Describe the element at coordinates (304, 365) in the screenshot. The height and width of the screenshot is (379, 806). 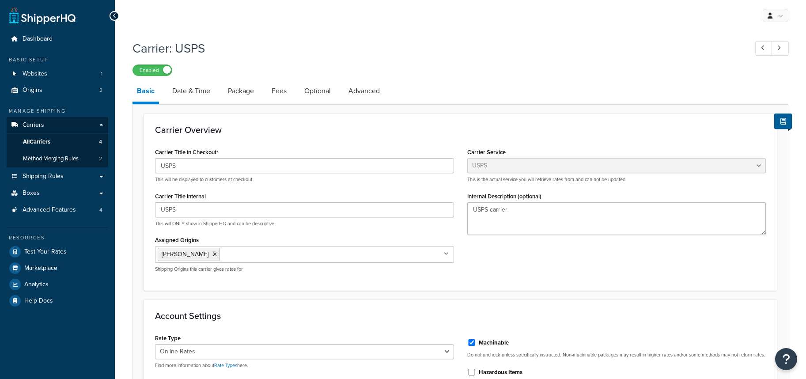
I see `p: Find more information about here.` at that location.